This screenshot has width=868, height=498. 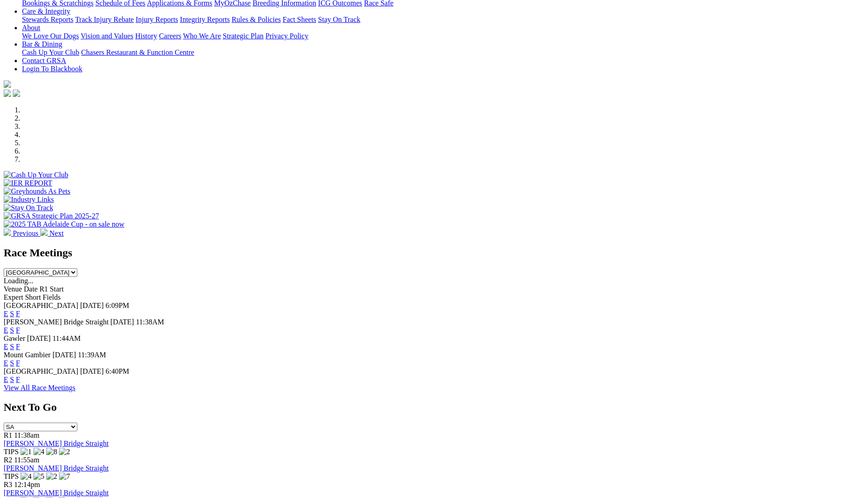 What do you see at coordinates (8, 94) in the screenshot?
I see `img: facebook.svg` at bounding box center [8, 94].